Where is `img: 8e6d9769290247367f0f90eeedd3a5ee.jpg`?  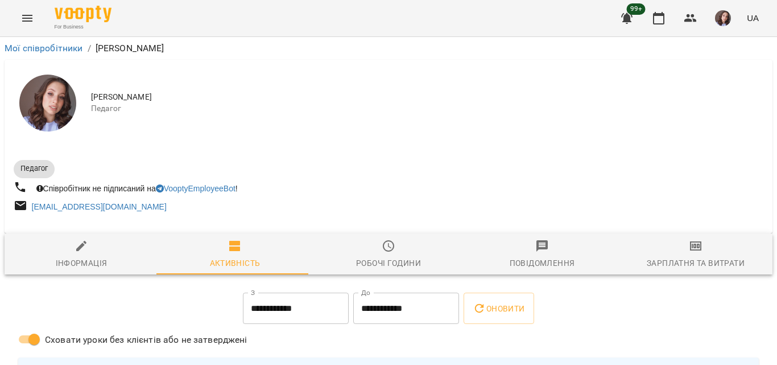
img: 8e6d9769290247367f0f90eeedd3a5ee.jpg is located at coordinates (723, 18).